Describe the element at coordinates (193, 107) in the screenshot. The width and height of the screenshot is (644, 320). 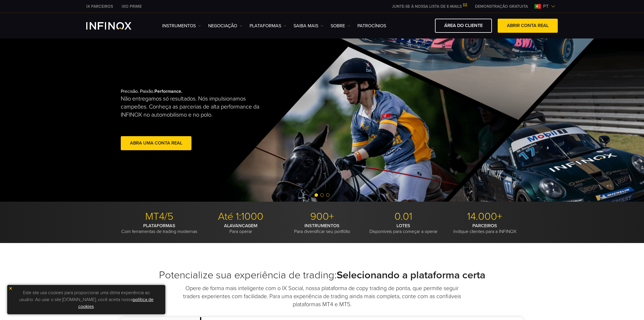
I see `p: Não entregamos só resultados. Nós impulsionamos campeões. Conheça as parcerias de alta performanc...` at that location.